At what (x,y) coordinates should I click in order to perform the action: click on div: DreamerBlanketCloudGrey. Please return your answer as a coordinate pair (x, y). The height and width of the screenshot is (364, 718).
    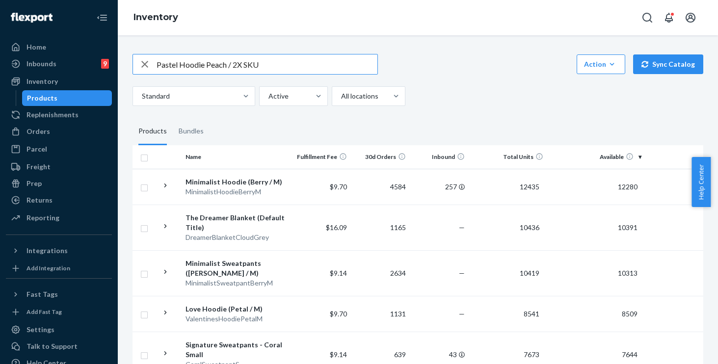
    Looking at the image, I should click on (237, 238).